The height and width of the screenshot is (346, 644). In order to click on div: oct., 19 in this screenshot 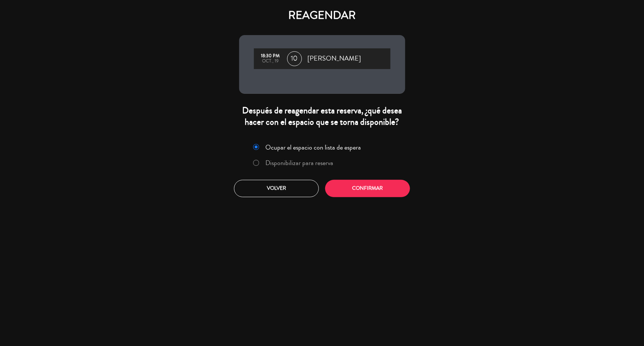, I will do `click(270, 61)`.